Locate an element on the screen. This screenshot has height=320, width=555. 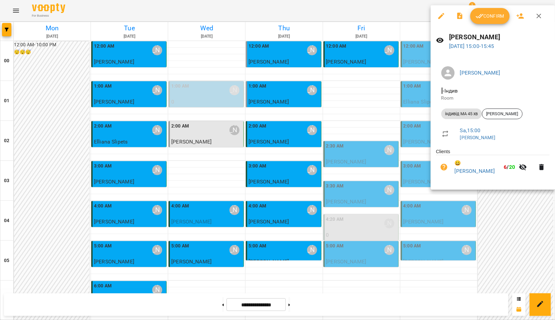
span: 6 is located at coordinates (505, 167).